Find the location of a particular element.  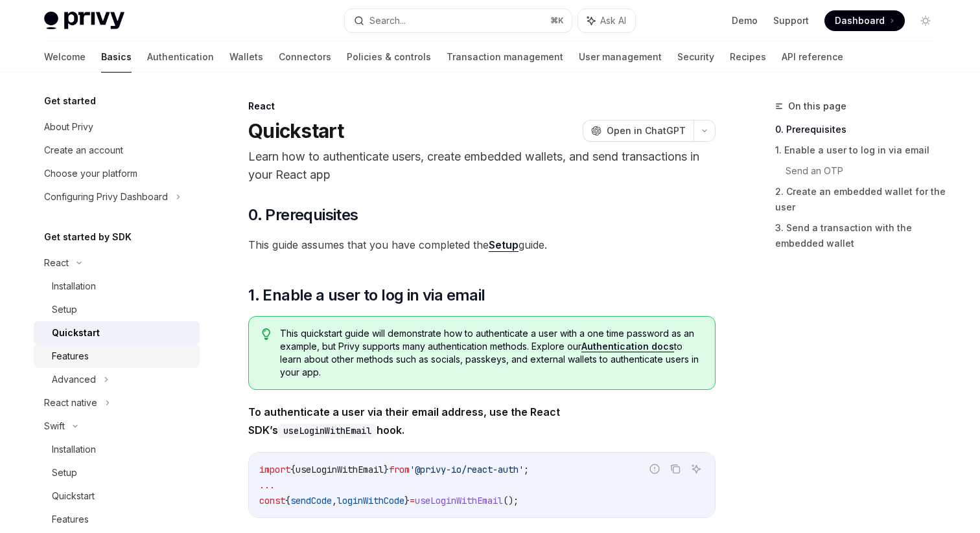

h5: Get started is located at coordinates (70, 101).